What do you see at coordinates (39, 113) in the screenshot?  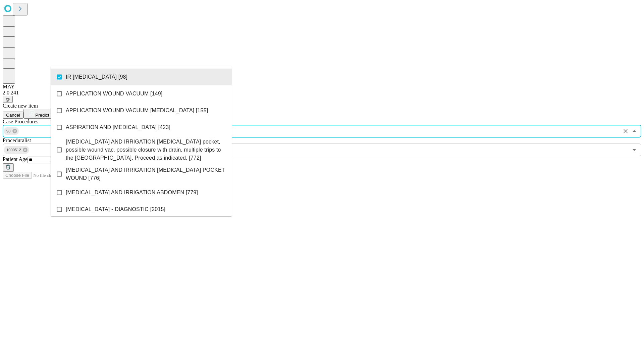 I see `button: Predict` at bounding box center [39, 113].